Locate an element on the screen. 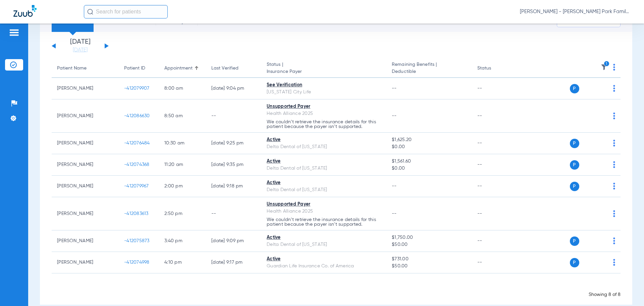  span: $1,561.60 is located at coordinates (429, 161).